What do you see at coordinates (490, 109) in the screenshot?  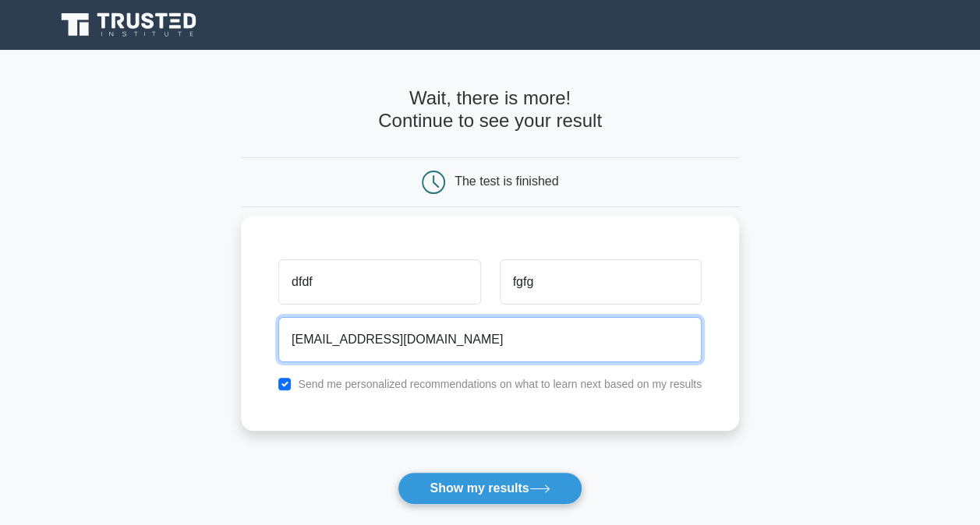 I see `h4: Wait, there is more! Continue to see your result` at bounding box center [490, 109].